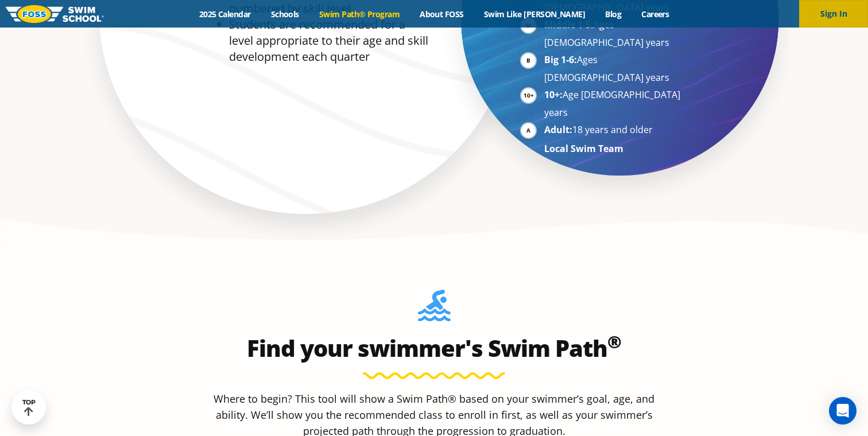  Describe the element at coordinates (285, 14) in the screenshot. I see `a: Schools` at that location.